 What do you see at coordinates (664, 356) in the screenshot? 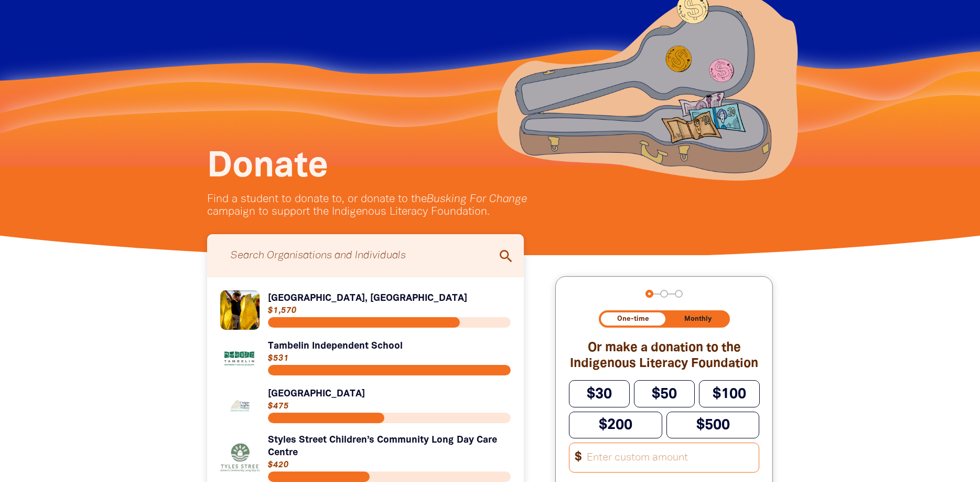
I see `h2: Or make a donation to the Indigenous Literacy Foundation` at bounding box center [664, 356].